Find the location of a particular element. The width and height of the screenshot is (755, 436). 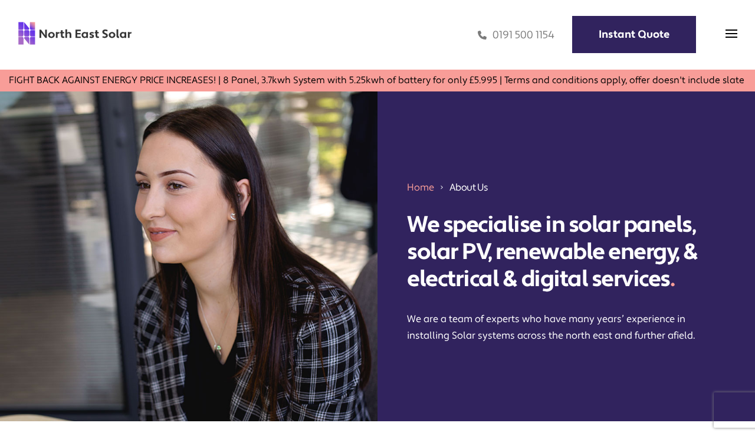

img: phone icon is located at coordinates (482, 35).